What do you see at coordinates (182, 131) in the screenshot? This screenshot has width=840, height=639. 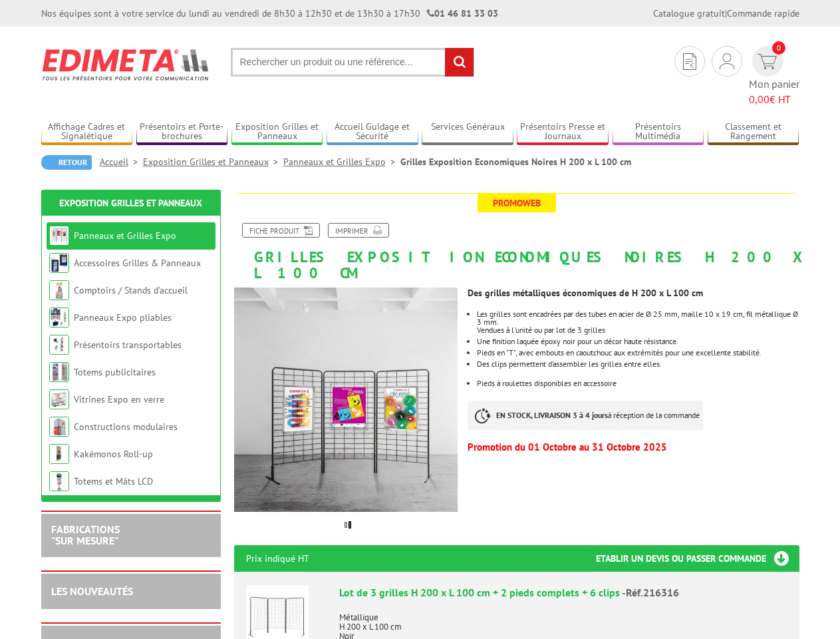 I see `a: Présentoirs et Porte-brochures` at bounding box center [182, 131].